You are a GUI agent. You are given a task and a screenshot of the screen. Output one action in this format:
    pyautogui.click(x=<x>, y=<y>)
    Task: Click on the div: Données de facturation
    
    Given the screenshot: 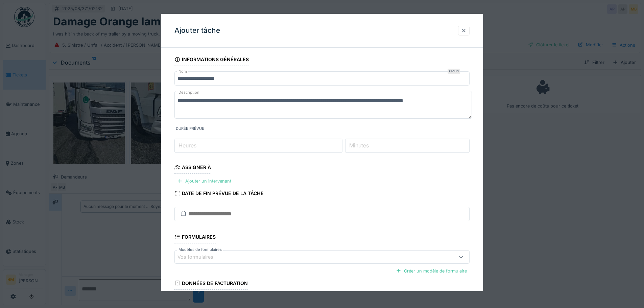 What is the action you would take?
    pyautogui.click(x=210, y=284)
    